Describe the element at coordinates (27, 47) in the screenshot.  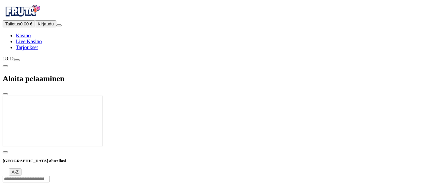
I see `a: gift-inverted iconTarjoukset` at that location.